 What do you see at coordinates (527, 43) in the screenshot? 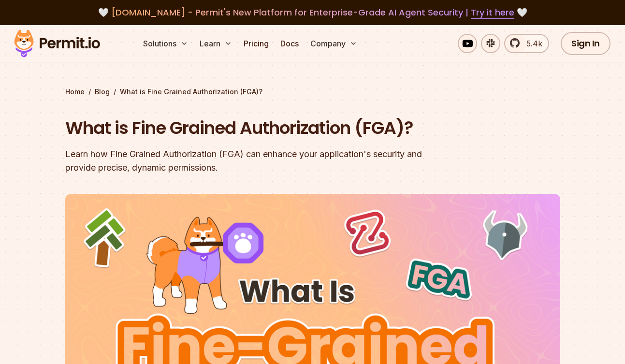
I see `a: 5.4k` at bounding box center [527, 43].